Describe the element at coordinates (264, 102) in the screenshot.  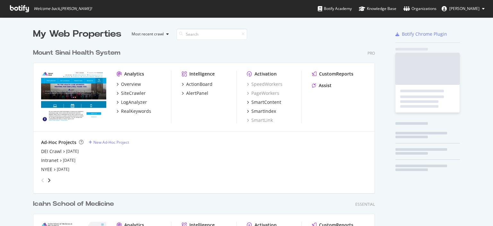
I see `a: SmartContent` at that location.